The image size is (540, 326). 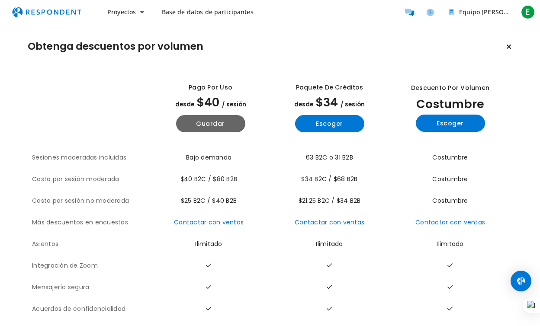 What do you see at coordinates (91, 180) in the screenshot?
I see `th: Costo por sesión moderada` at bounding box center [91, 180].